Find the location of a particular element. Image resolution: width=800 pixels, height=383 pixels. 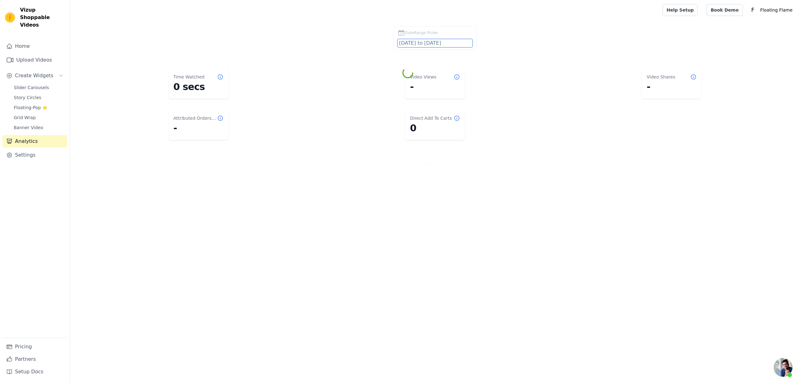

dt: Attributed Orders Count is located at coordinates (195, 118).